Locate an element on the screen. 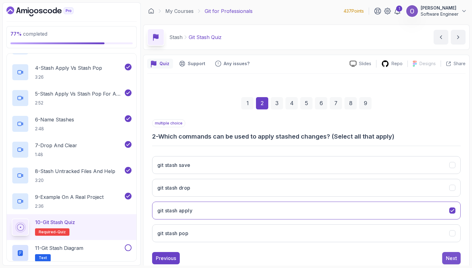 This screenshot has height=268, width=472. img: user profile image is located at coordinates (412, 11).